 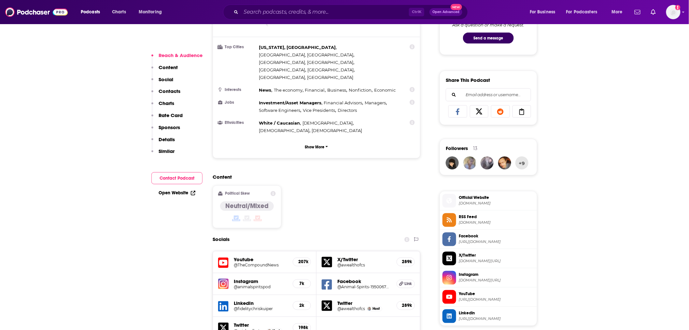 I want to click on span: Open Advanced, so click(x=446, y=12).